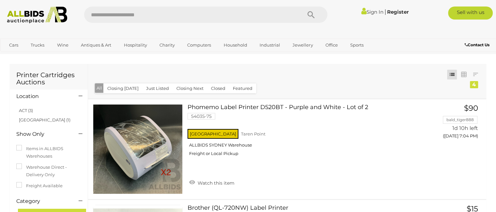 The width and height of the screenshot is (496, 212). I want to click on label: Freight Available, so click(39, 186).